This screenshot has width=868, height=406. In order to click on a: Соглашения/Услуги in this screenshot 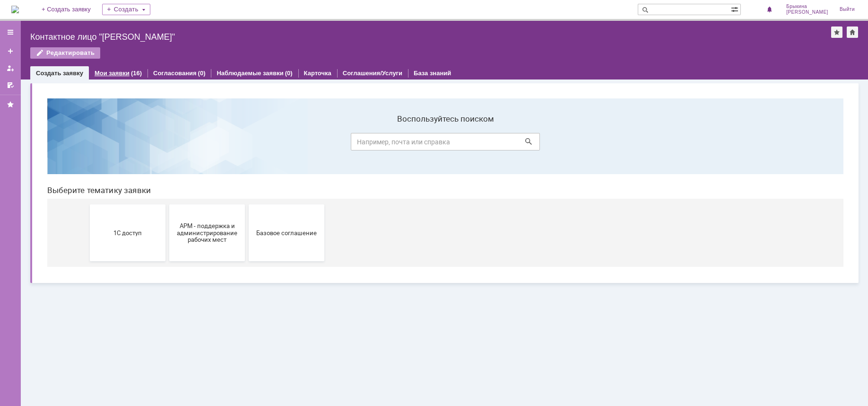, I will do `click(372, 73)`.